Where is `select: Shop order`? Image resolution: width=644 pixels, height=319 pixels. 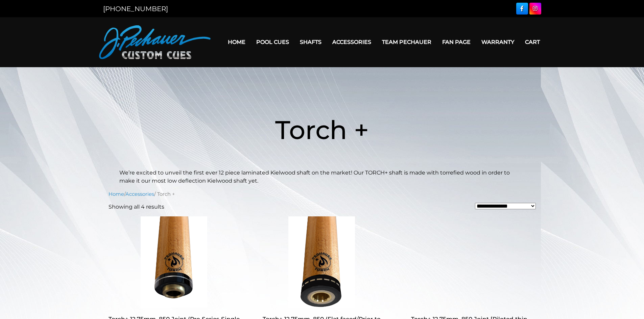
select: Shop order is located at coordinates (505, 206).